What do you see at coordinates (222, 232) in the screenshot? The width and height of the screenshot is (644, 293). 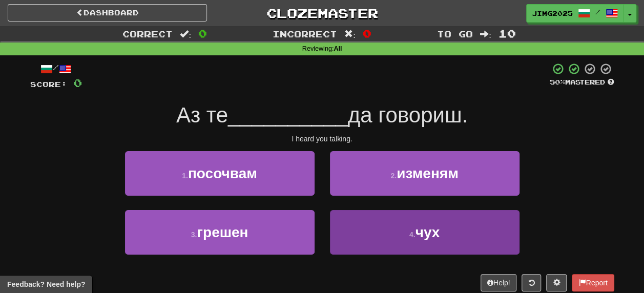 I see `span: грешен` at bounding box center [222, 232].